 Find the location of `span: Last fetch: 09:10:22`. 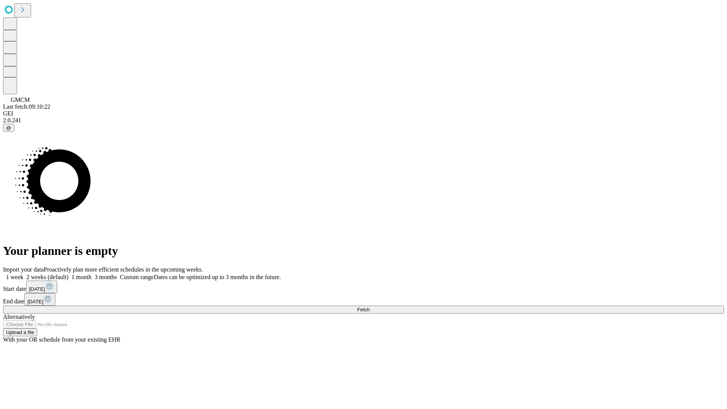

span: Last fetch: 09:10:22 is located at coordinates (26, 106).